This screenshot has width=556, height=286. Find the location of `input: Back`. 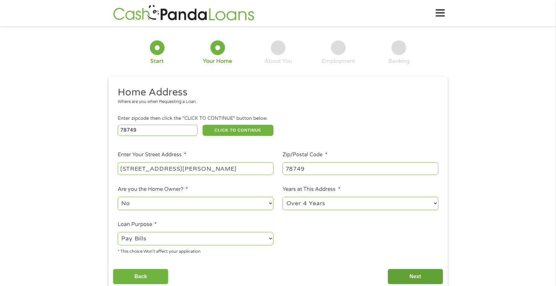

input: Back is located at coordinates (141, 276).